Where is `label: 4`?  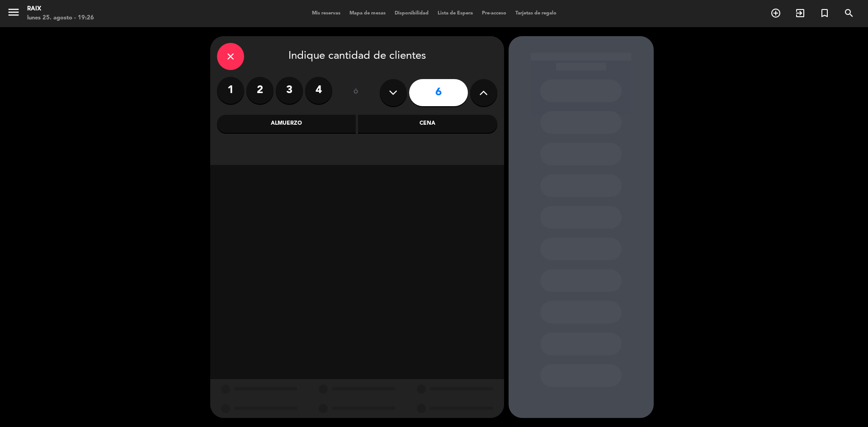
label: 4 is located at coordinates (319, 90).